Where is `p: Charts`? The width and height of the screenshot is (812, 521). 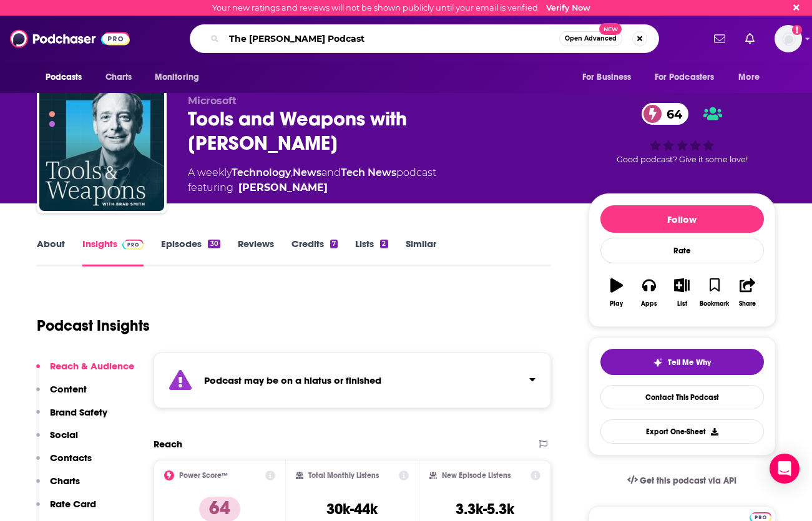 p: Charts is located at coordinates (65, 481).